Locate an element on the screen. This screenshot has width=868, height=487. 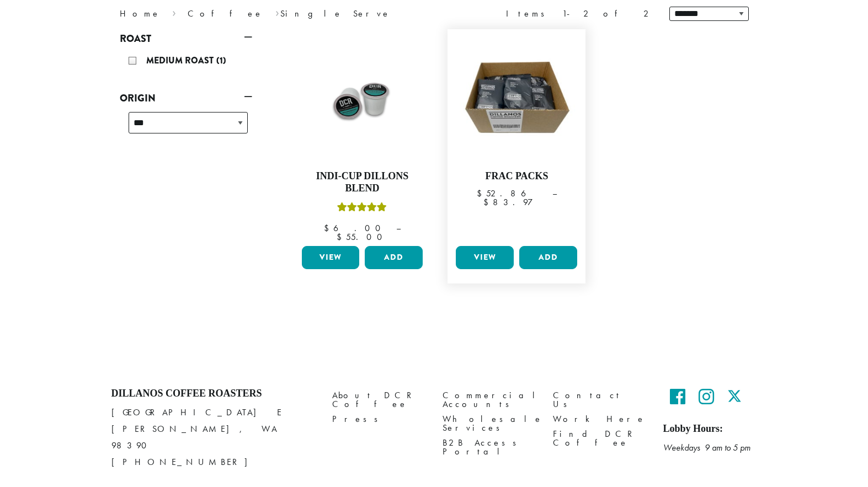
em: Weekdays 9 am to 5 pm is located at coordinates (706, 447).